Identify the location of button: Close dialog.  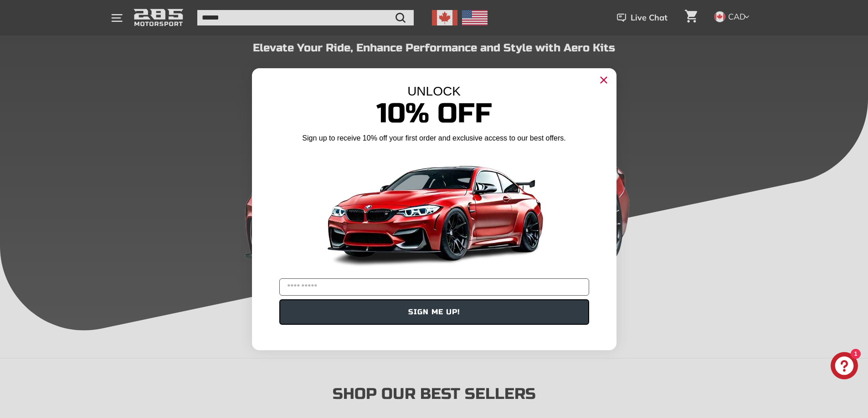
(604, 80).